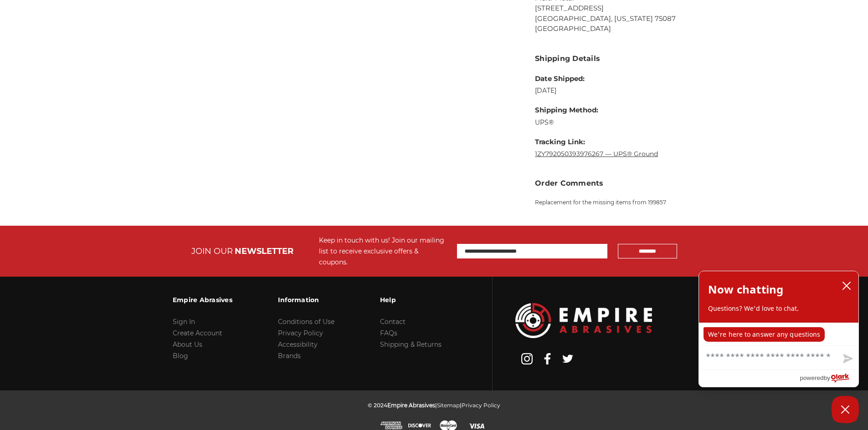 This screenshot has width=868, height=430. Describe the element at coordinates (197, 333) in the screenshot. I see `a: Create Account` at that location.